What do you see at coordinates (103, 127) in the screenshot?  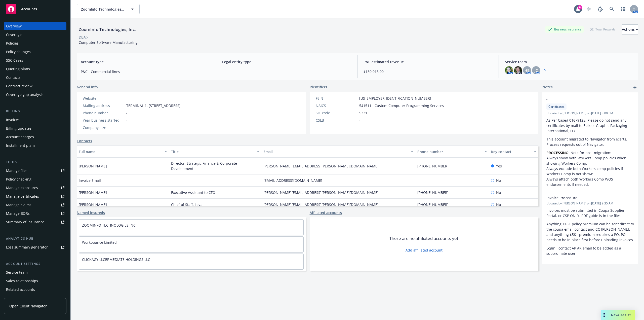 I see `div: Company size` at bounding box center [103, 127].